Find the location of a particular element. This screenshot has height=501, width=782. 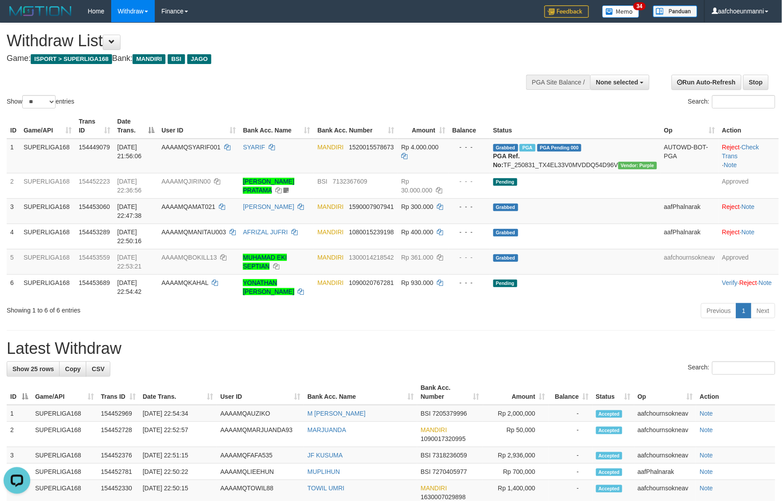

td: 3 is located at coordinates (13, 211).